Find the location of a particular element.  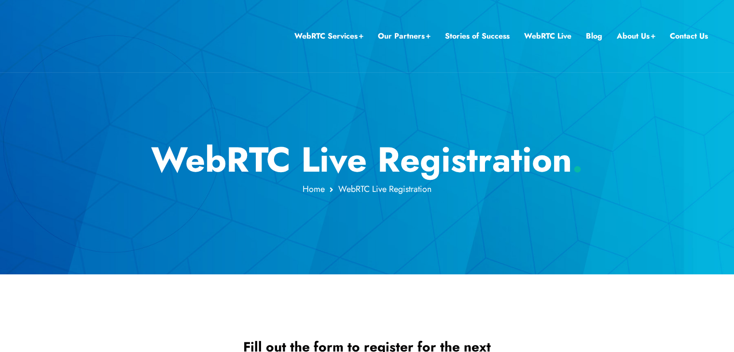

a: WebRTC Services is located at coordinates (329, 36).